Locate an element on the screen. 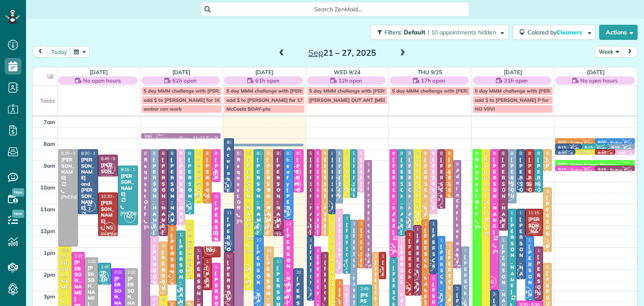 This screenshot has height=306, width=644. span: Sep is located at coordinates (316, 52).